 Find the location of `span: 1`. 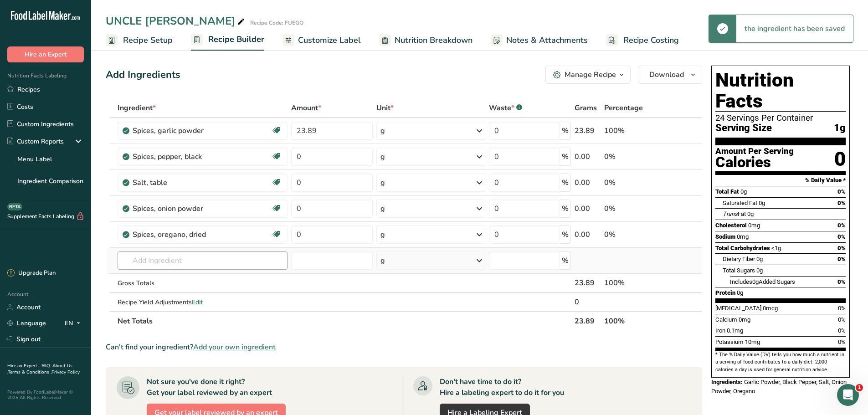

span: 1 is located at coordinates (859, 387).